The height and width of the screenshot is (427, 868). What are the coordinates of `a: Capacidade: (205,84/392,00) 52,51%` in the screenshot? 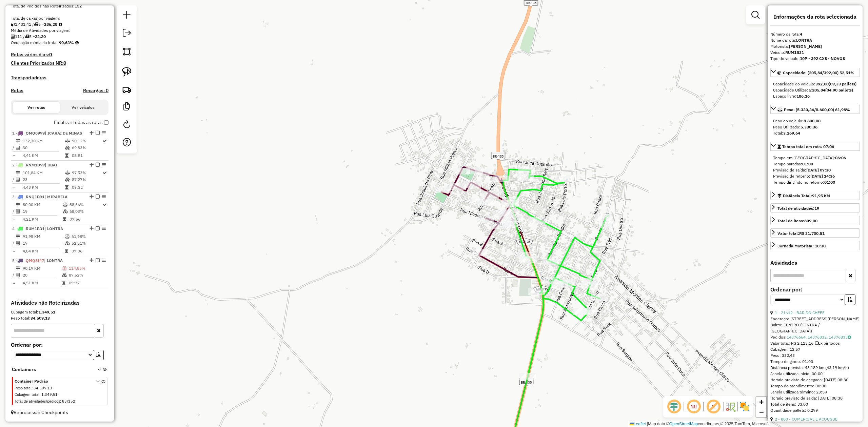 It's located at (815, 72).